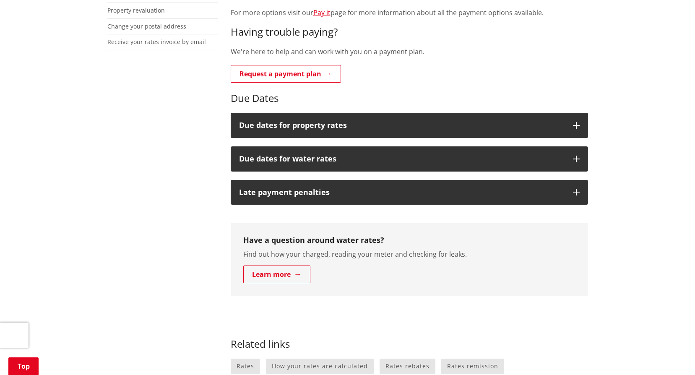  I want to click on a: Pay it, so click(321, 13).